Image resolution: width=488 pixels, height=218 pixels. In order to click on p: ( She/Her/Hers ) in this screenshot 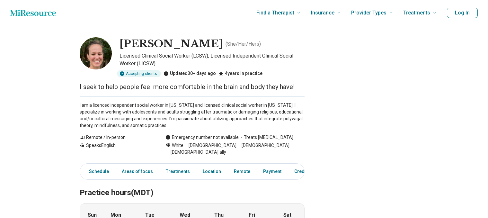, I will do `click(243, 44)`.